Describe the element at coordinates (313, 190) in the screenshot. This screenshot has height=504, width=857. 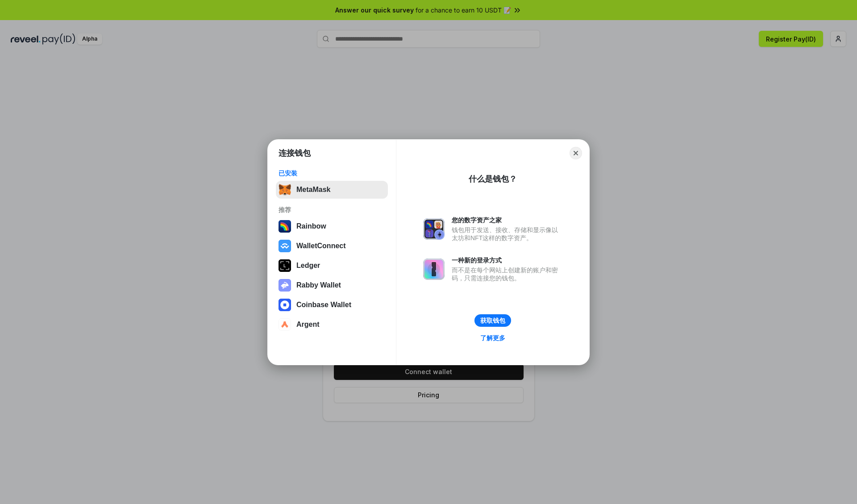
I see `div: MetaMask` at that location.